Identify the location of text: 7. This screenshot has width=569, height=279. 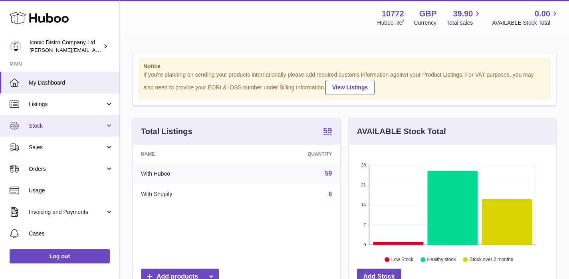
(365, 225).